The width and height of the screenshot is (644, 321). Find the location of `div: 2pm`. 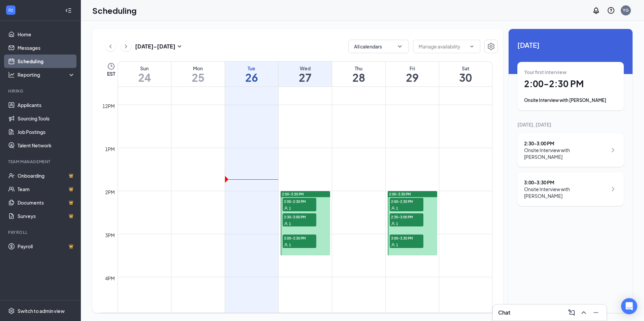

div: 2pm is located at coordinates (110, 192).